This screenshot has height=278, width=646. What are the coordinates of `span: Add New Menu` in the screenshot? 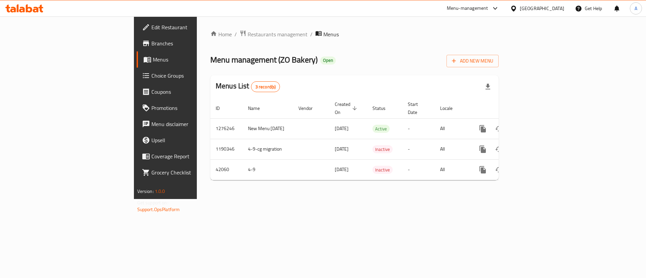 It's located at (472, 61).